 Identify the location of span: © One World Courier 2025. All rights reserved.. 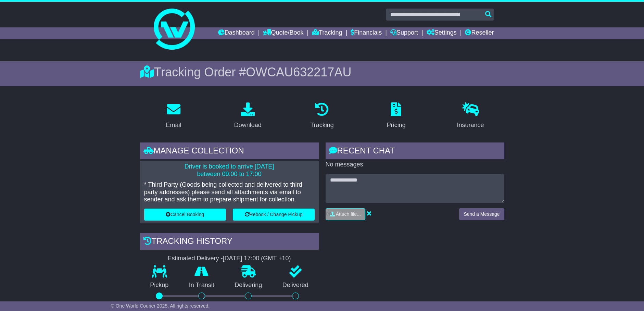
(160, 306).